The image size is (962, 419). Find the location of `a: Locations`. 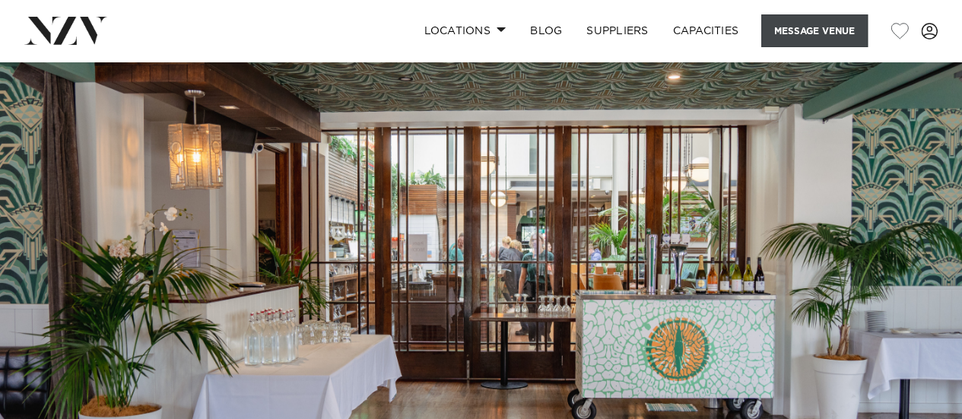

a: Locations is located at coordinates (465, 30).